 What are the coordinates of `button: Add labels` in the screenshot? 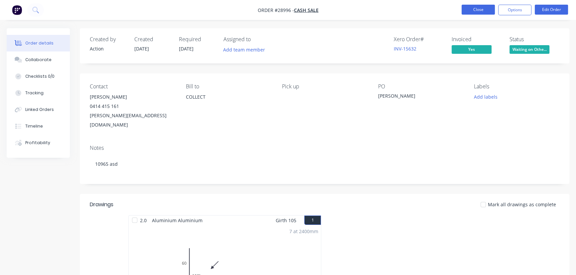 It's located at (485, 97).